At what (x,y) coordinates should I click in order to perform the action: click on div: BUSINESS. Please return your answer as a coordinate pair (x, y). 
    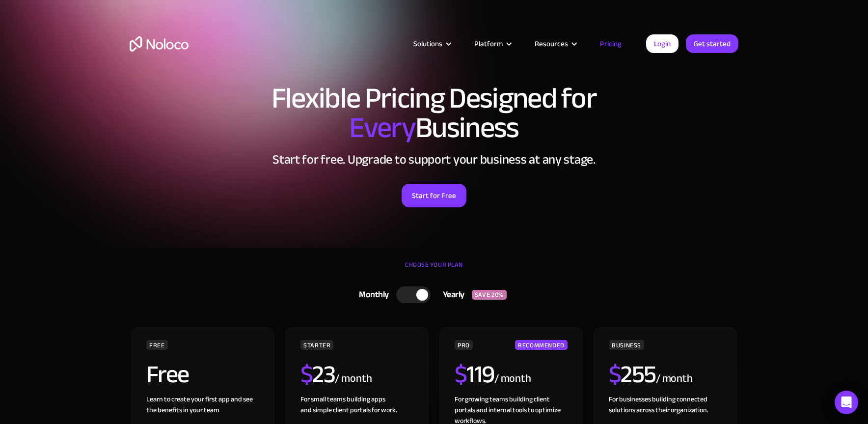
    Looking at the image, I should click on (626, 345).